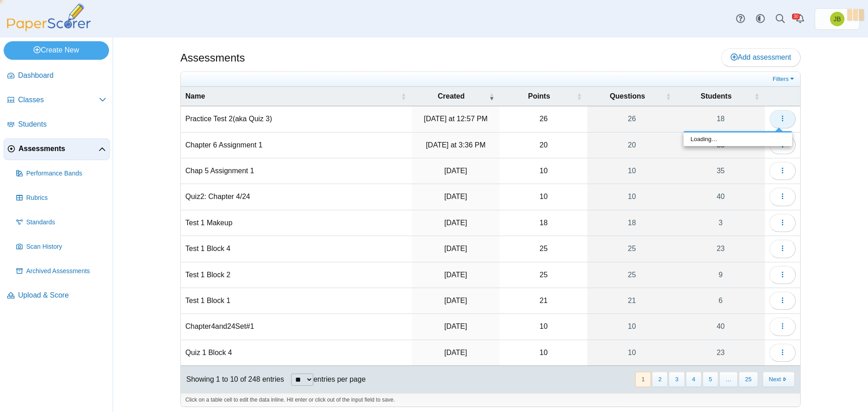 This screenshot has height=412, width=868. What do you see at coordinates (296, 119) in the screenshot?
I see `td: Practice Test 2(aka Quiz 3)` at bounding box center [296, 119].